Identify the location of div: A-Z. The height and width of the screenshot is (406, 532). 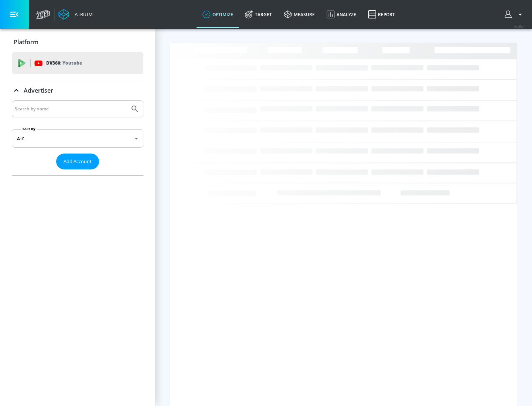
(78, 139).